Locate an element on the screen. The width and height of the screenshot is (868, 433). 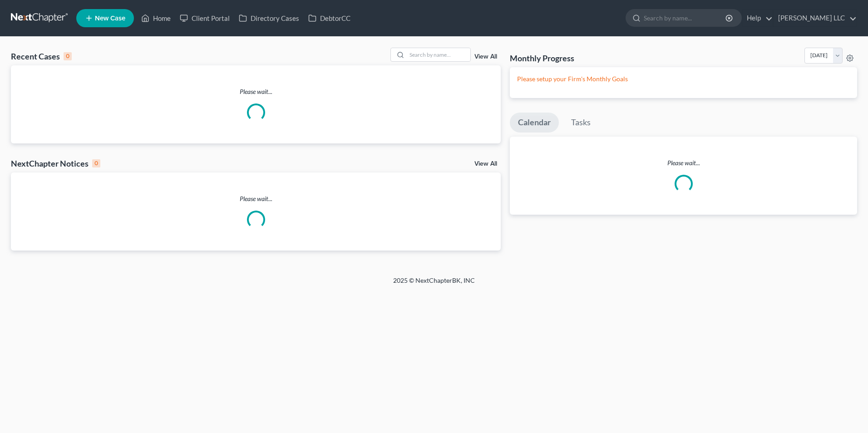
a: Calendar is located at coordinates (534, 123).